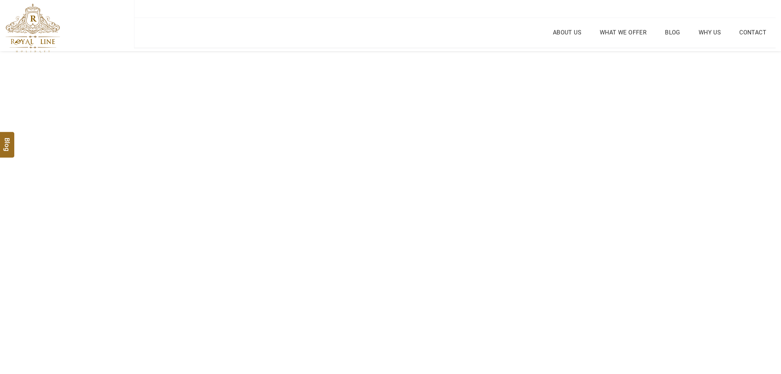  I want to click on a: What we Offer, so click(623, 32).